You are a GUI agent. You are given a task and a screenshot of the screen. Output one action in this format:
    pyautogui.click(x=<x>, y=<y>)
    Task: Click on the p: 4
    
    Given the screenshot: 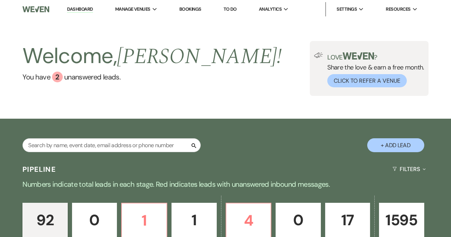 What is the action you would take?
    pyautogui.click(x=249, y=220)
    